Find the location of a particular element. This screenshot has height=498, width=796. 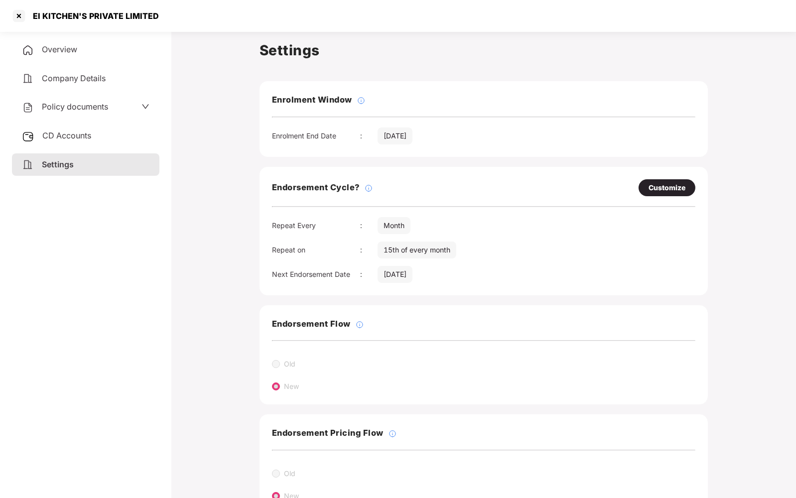

div: Enrolment End Date is located at coordinates (316, 136).